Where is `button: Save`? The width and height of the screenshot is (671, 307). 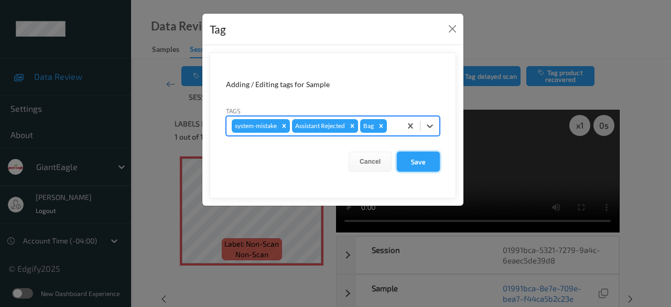
button: Save is located at coordinates (418, 162).